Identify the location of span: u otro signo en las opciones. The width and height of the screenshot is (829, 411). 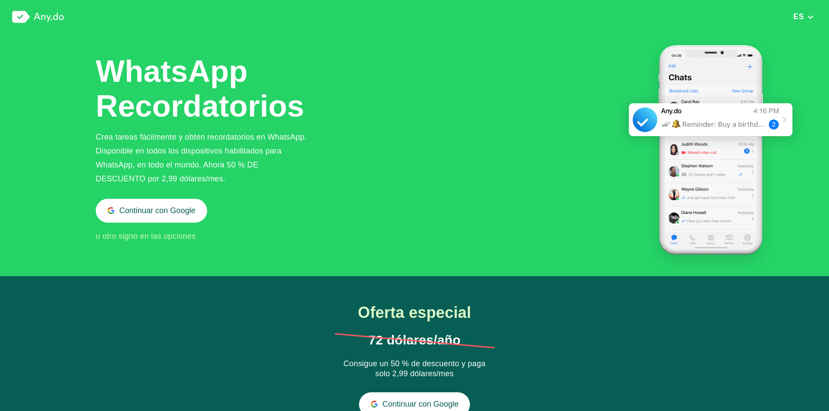
(146, 236).